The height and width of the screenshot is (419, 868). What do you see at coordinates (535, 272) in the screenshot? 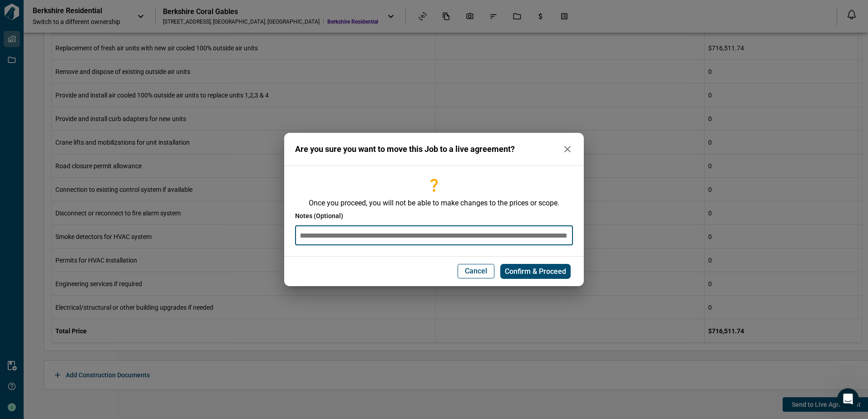
I see `button: Confirm & Proceed` at bounding box center [535, 272].